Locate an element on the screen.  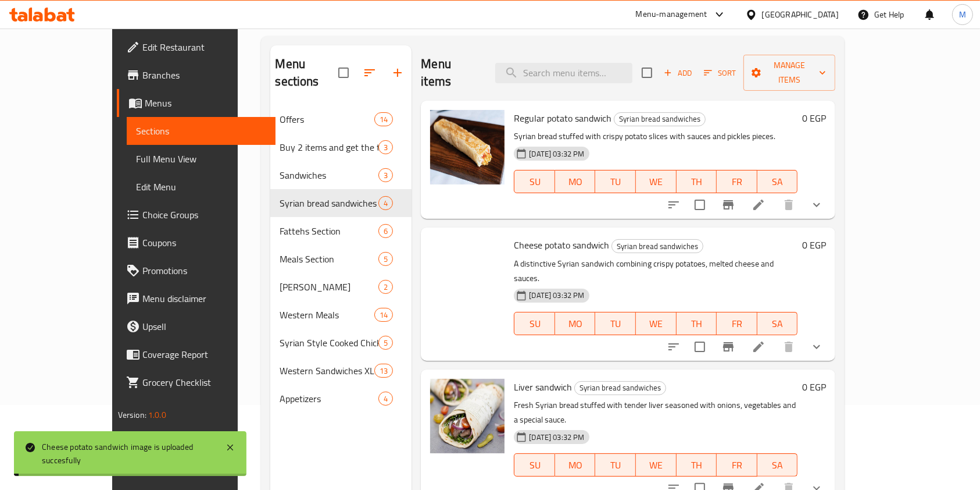
div: Appetizers is located at coordinates (329, 398).